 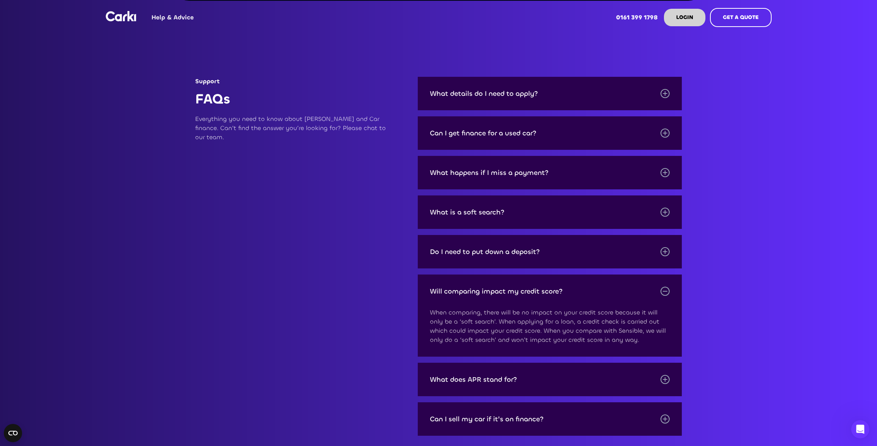 I want to click on a: GET A QUOTE, so click(x=741, y=18).